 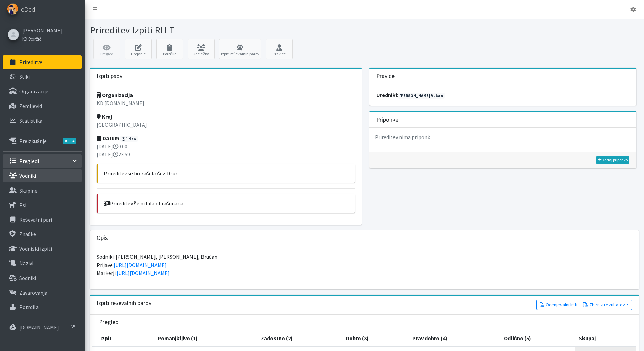 I want to click on p: Skupine, so click(x=28, y=191).